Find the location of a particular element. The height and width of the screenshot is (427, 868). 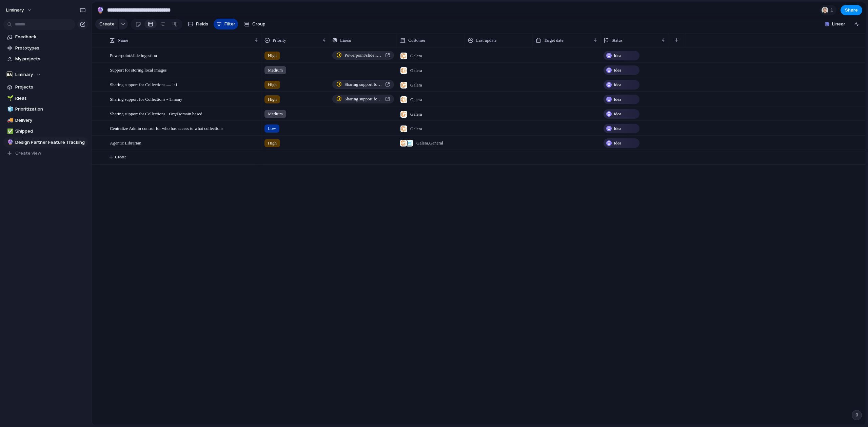

span: Sharing support for Collections - 1:many is located at coordinates (146, 99).